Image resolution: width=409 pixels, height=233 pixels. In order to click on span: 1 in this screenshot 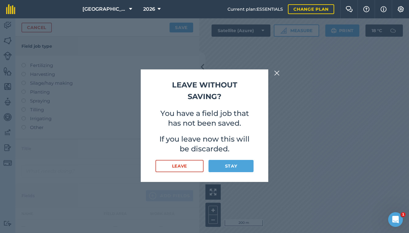, I will do `click(403, 215)`.